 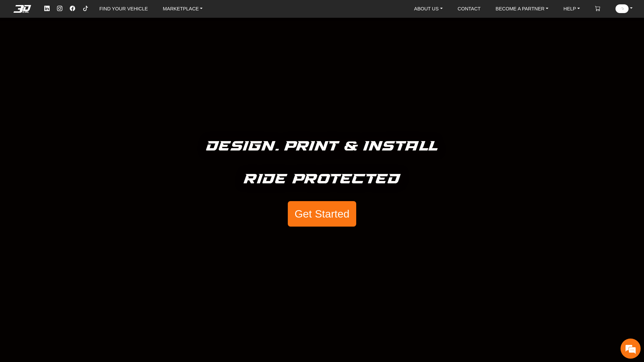 I want to click on a: MARKETPLACE, so click(x=183, y=8).